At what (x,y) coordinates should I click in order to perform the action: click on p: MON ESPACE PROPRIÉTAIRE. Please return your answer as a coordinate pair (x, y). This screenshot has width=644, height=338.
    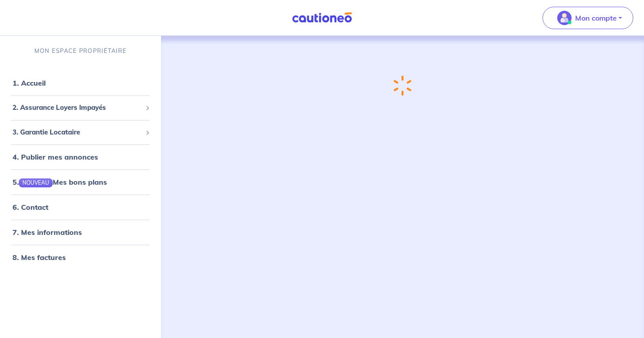
    Looking at the image, I should click on (81, 50).